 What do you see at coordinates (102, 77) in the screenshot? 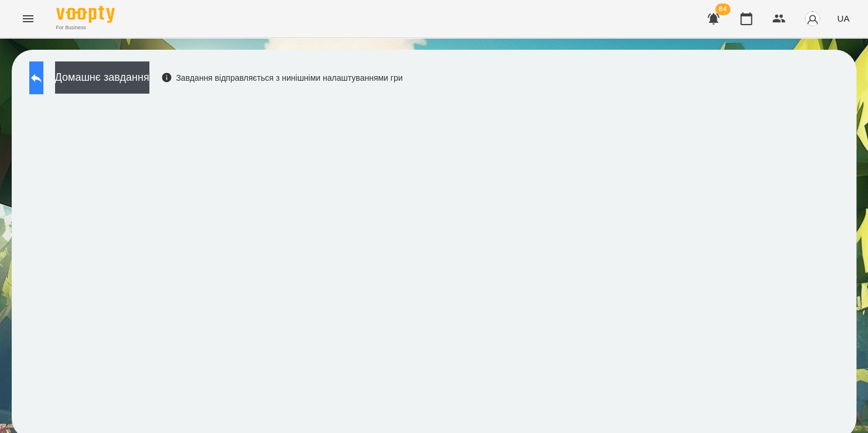
I see `button: Домашнє завдання` at bounding box center [102, 77].